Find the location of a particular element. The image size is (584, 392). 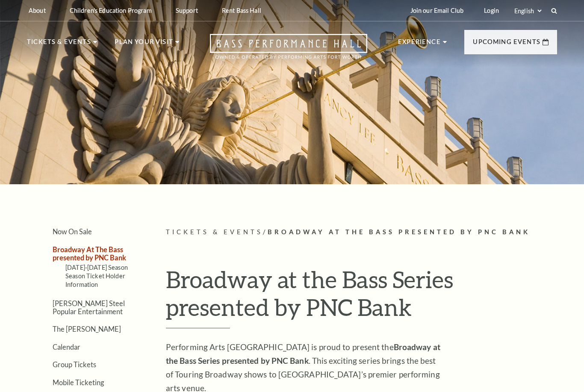

p: Experience is located at coordinates (419, 44).